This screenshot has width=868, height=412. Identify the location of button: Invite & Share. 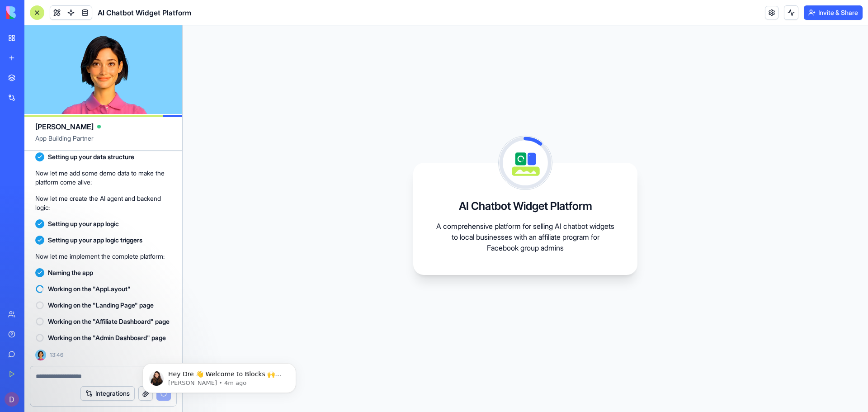
(833, 13).